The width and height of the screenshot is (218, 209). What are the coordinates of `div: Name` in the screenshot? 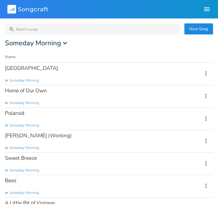 It's located at (10, 57).